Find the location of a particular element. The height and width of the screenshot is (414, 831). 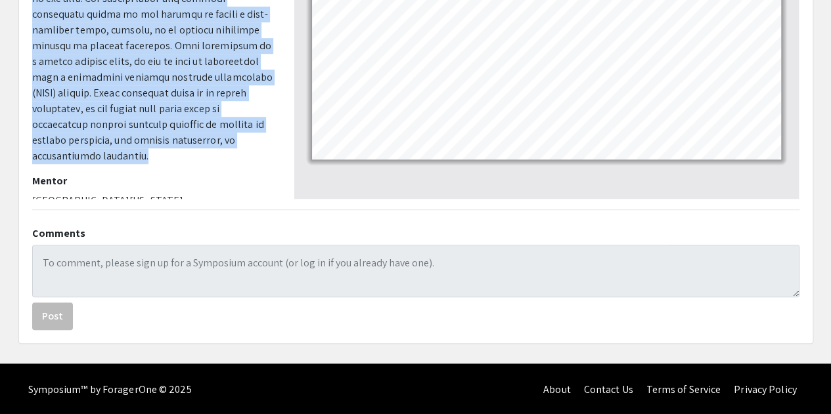

a: Privacy Policy is located at coordinates (764, 389).